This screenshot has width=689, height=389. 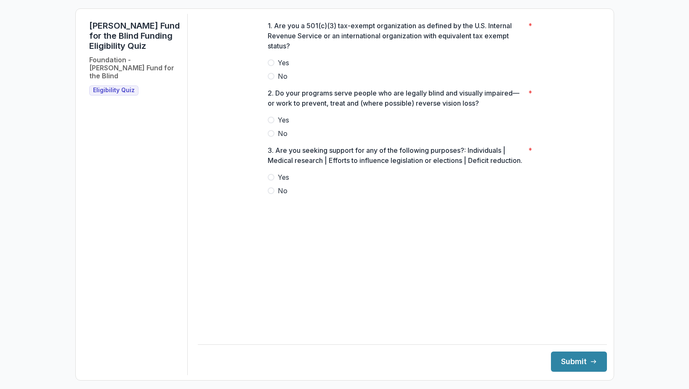 I want to click on p: 3. Are you seeking support for any of the following purposes?: Individuals | Medical research | E..., so click(x=396, y=155).